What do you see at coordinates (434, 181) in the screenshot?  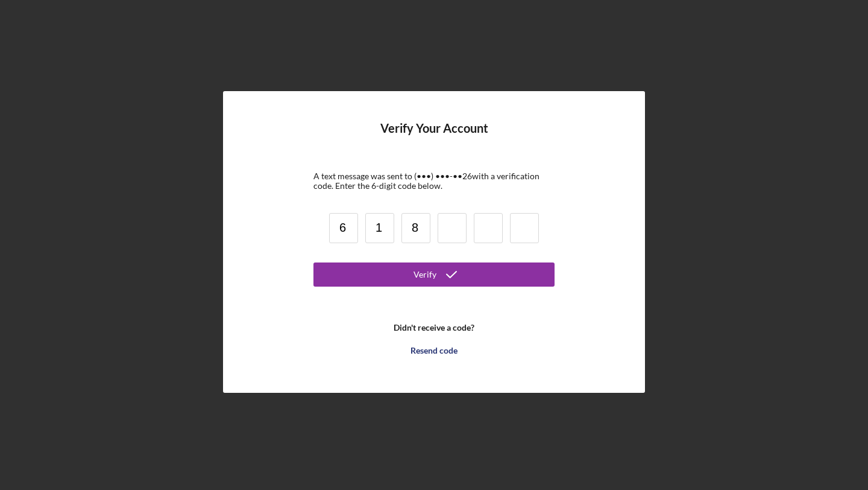 I see `div: A text message was sent to (•••) •••-•• 26 with a verification code. Enter the 6-digit code below.` at bounding box center [434, 181].